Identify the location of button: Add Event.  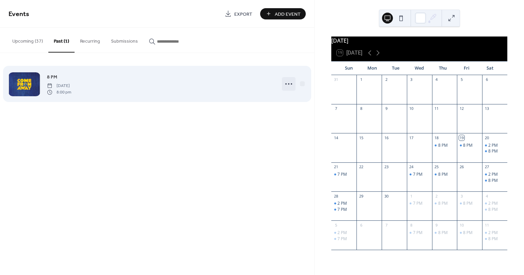
(283, 14).